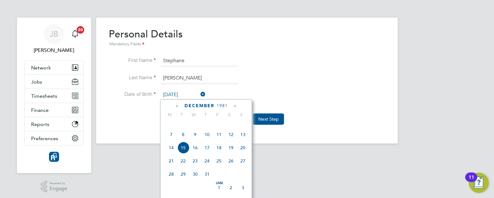 This screenshot has width=494, height=198. What do you see at coordinates (183, 161) in the screenshot?
I see `span: 22` at bounding box center [183, 161].